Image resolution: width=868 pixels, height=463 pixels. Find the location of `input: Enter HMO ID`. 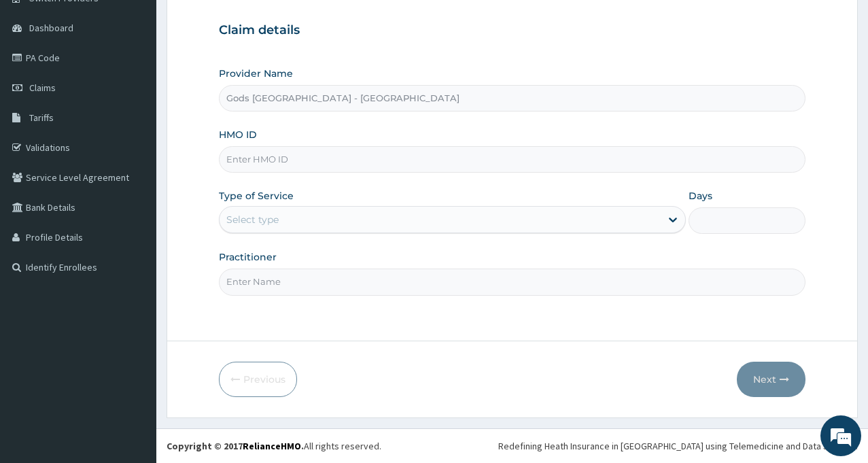

input: Enter HMO ID is located at coordinates (512, 159).